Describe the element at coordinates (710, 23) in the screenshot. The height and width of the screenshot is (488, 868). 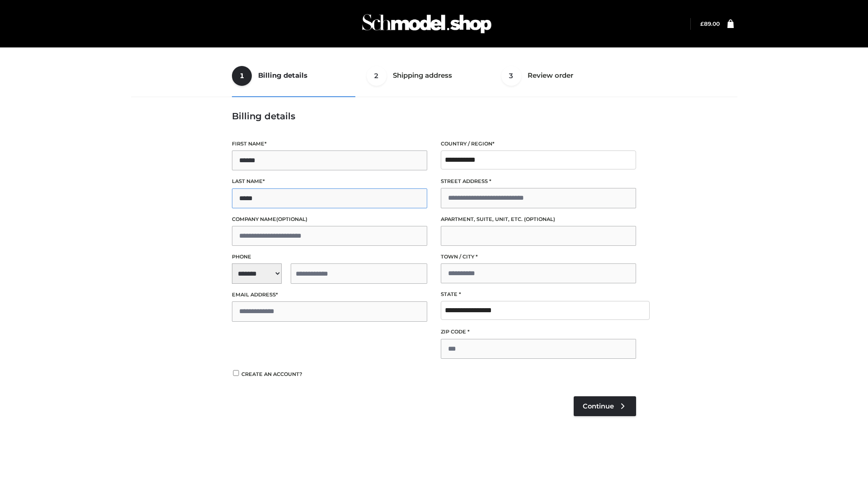
I see `a: £89.00` at that location.